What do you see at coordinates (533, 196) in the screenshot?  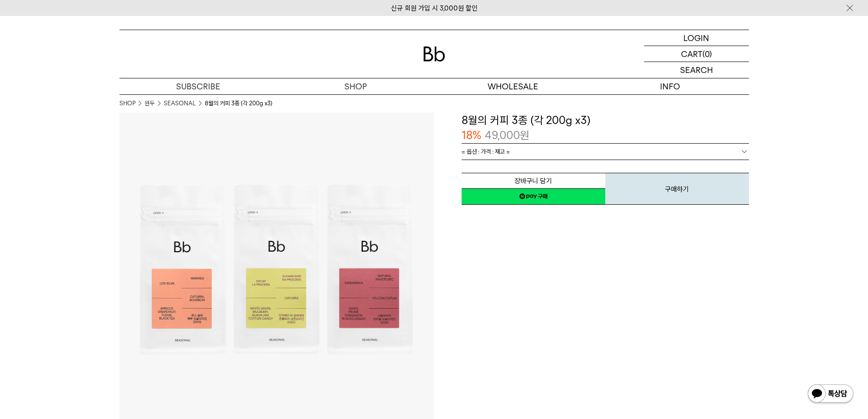 I see `a: 새창` at bounding box center [533, 196].